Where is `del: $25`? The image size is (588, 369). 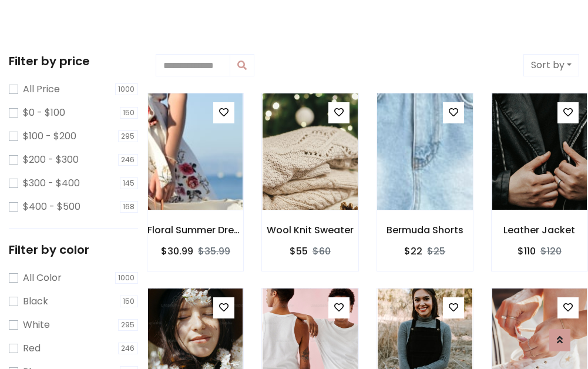 del: $25 is located at coordinates (436, 250).